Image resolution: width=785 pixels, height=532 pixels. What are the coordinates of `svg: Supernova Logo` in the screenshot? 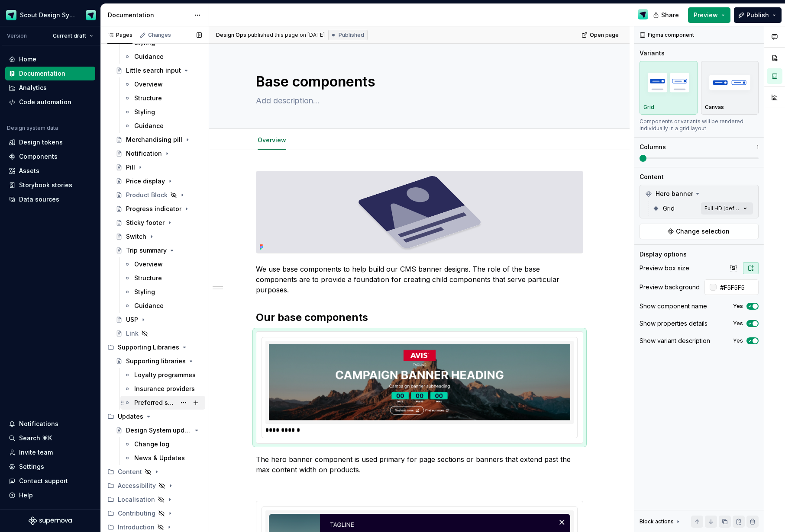 It's located at (50, 521).